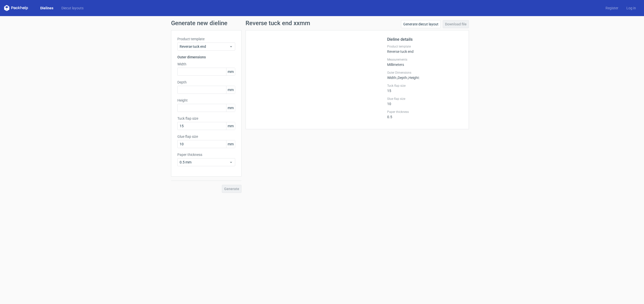 This screenshot has width=644, height=304. I want to click on div: Reverse tuck end, so click(425, 49).